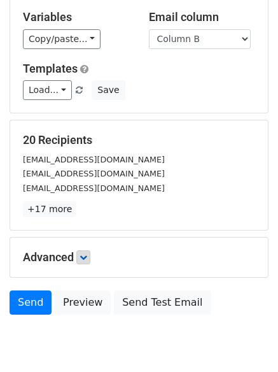 This screenshot has width=278, height=372. I want to click on a: Load..., so click(47, 90).